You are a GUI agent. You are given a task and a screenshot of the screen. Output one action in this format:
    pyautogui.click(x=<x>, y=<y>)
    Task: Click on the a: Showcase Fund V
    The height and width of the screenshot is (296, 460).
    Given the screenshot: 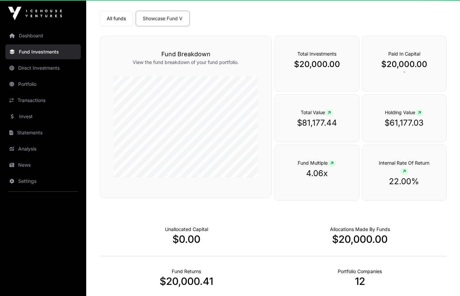 What is the action you would take?
    pyautogui.click(x=163, y=19)
    